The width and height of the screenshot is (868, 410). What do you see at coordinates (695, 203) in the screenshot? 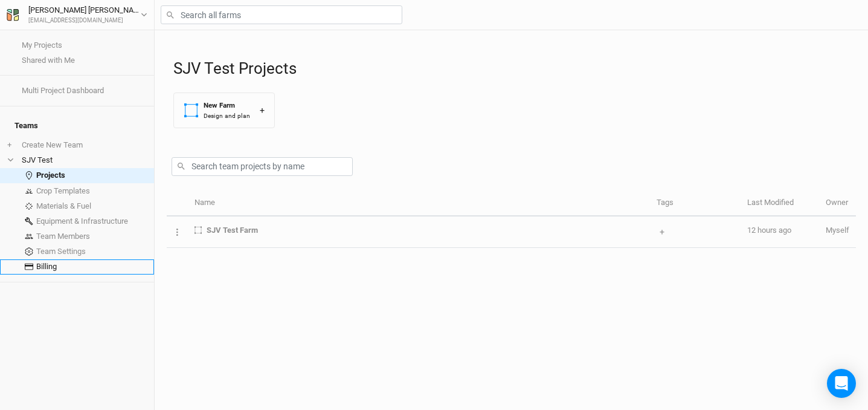
I see `th: Tags` at bounding box center [695, 203].